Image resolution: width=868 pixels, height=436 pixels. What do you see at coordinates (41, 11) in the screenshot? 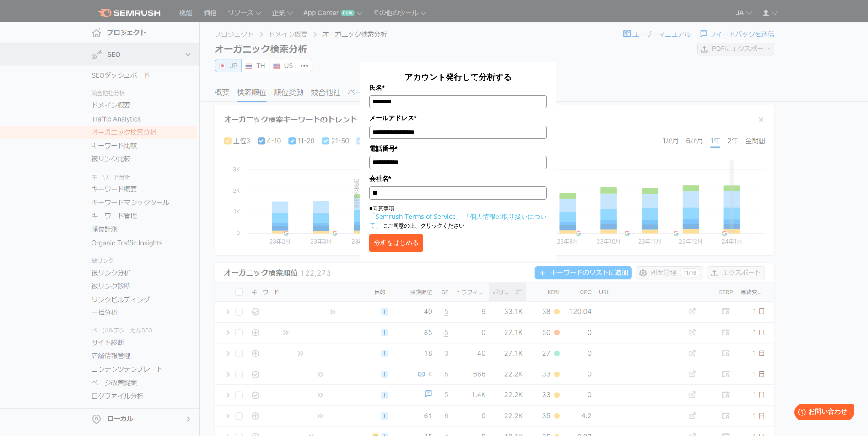
I see `span: お問い合わせ` at bounding box center [41, 11].